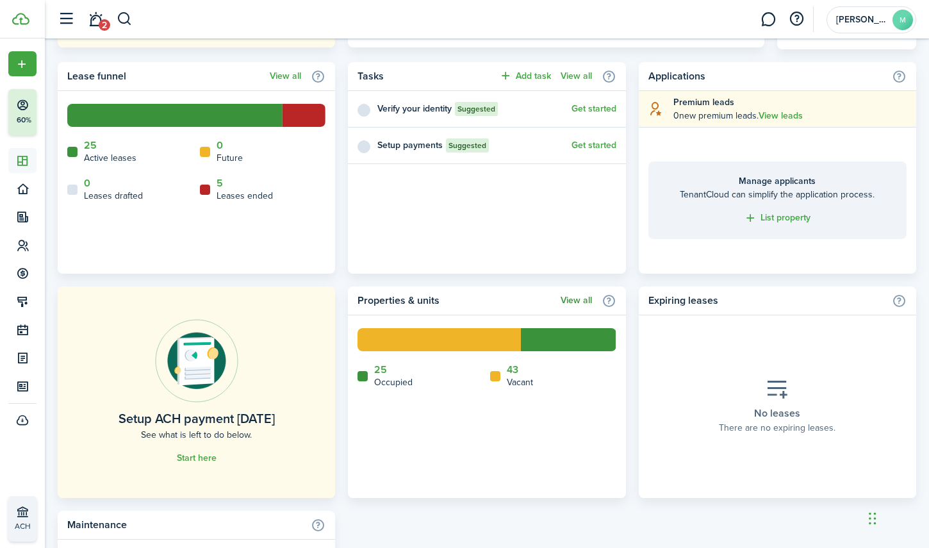  I want to click on i: soft, so click(656, 108).